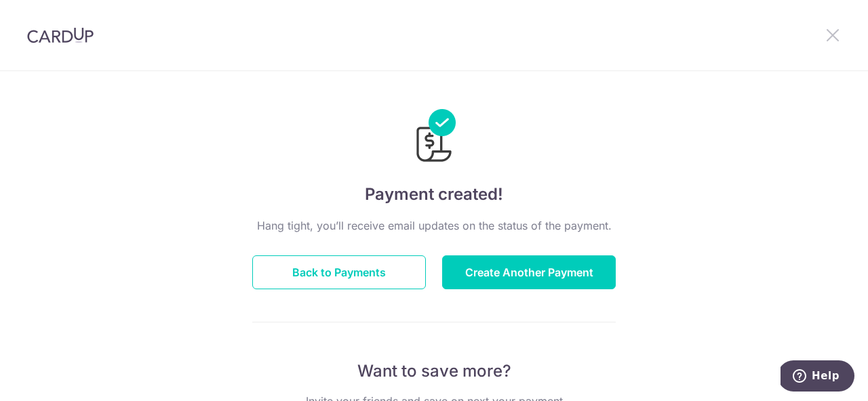 The image size is (868, 401). I want to click on p: Hang tight, you’ll receive email updates on the status of the payment., so click(434, 226).